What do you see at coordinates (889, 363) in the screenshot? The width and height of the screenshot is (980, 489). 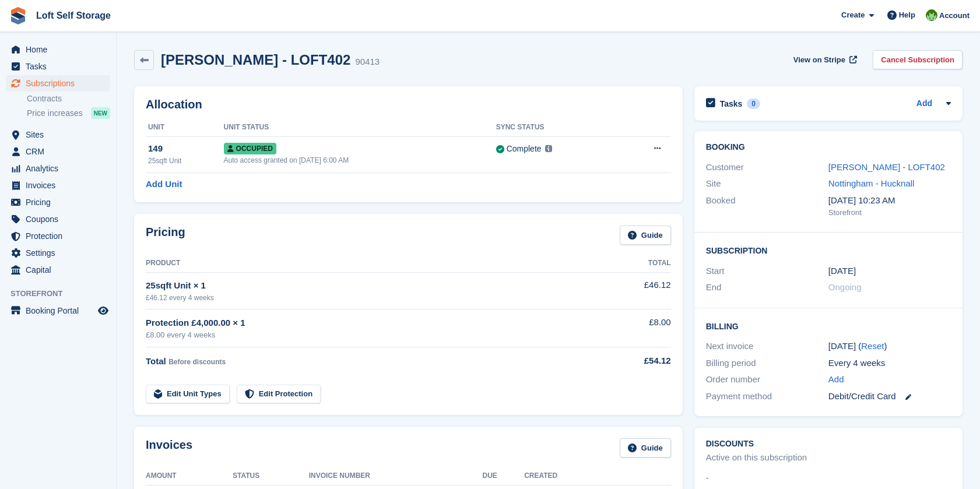 I see `div: Every 4 weeks` at bounding box center [889, 363].